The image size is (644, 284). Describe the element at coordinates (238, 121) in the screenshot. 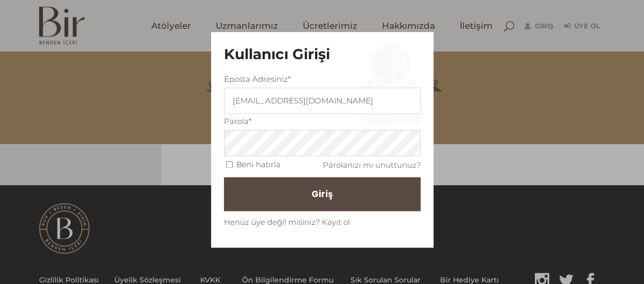

I see `label: Parola*` at that location.